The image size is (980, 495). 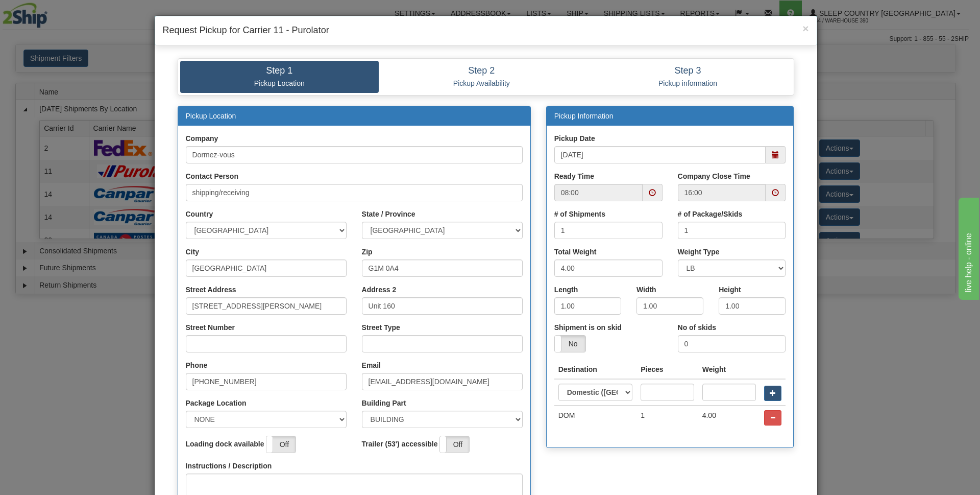 I want to click on label: Shipment is on skid, so click(x=588, y=327).